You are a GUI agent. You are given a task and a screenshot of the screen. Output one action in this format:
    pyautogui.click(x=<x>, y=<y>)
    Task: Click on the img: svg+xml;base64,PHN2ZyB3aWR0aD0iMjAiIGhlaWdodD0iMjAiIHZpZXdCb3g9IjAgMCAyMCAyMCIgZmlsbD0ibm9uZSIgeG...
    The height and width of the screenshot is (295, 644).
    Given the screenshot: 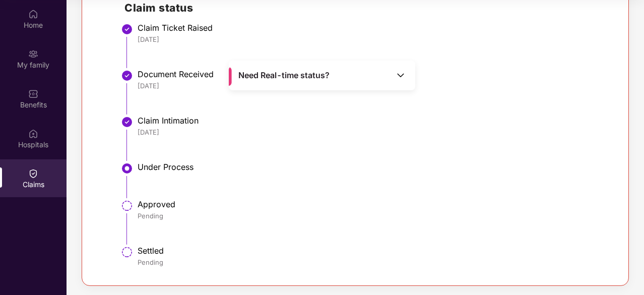 What is the action you would take?
    pyautogui.click(x=33, y=54)
    